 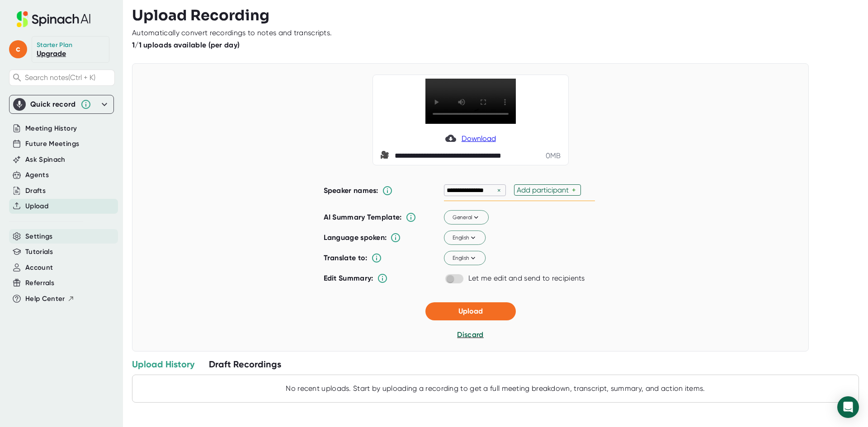 I want to click on h3: Upload Recording, so click(x=496, y=16).